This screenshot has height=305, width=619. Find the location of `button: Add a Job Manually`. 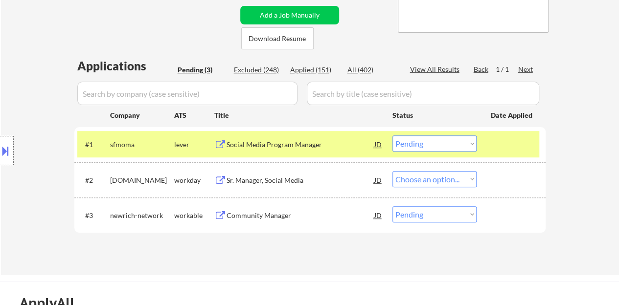

button: Add a Job Manually is located at coordinates (290, 15).